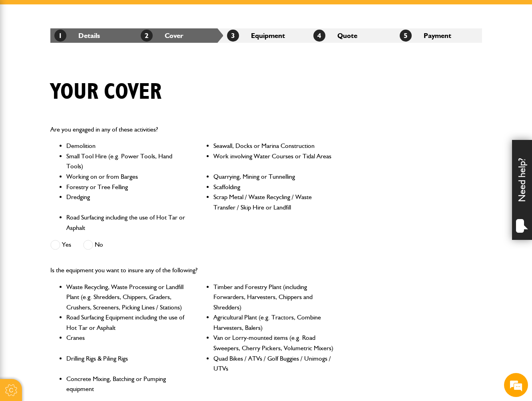  I want to click on li: Equipment, so click(266, 36).